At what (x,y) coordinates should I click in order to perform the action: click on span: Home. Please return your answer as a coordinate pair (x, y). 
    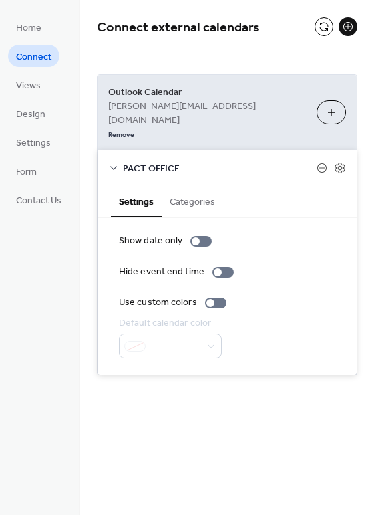
    Looking at the image, I should click on (29, 28).